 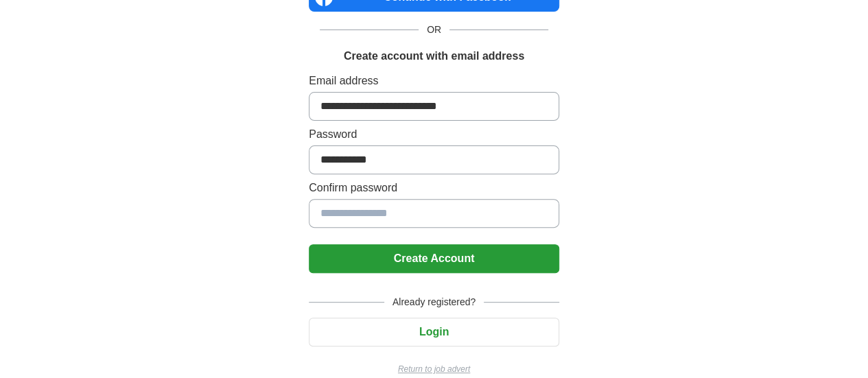 I want to click on label: Confirm password, so click(x=434, y=188).